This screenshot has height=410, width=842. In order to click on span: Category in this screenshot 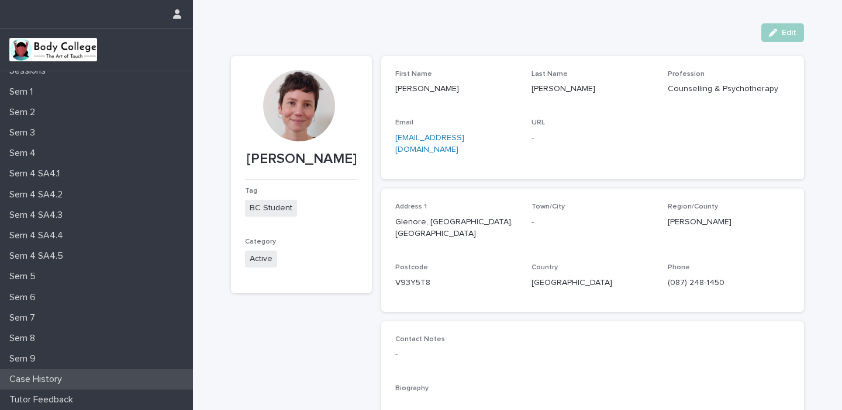, I will do `click(260, 242)`.